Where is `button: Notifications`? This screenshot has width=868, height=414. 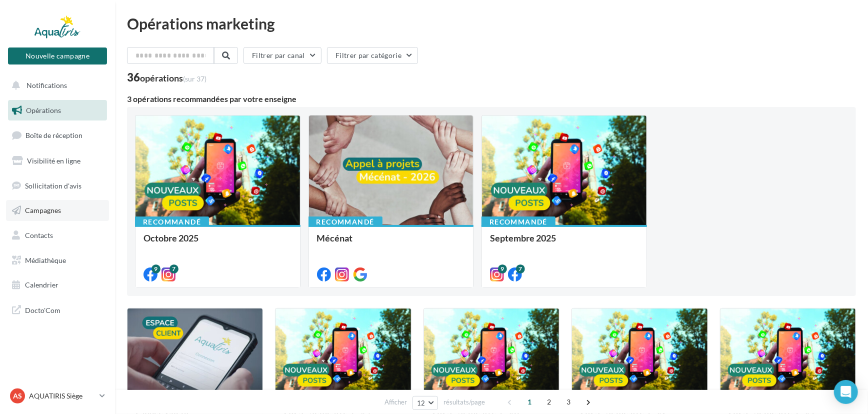
button: Notifications is located at coordinates (55, 85).